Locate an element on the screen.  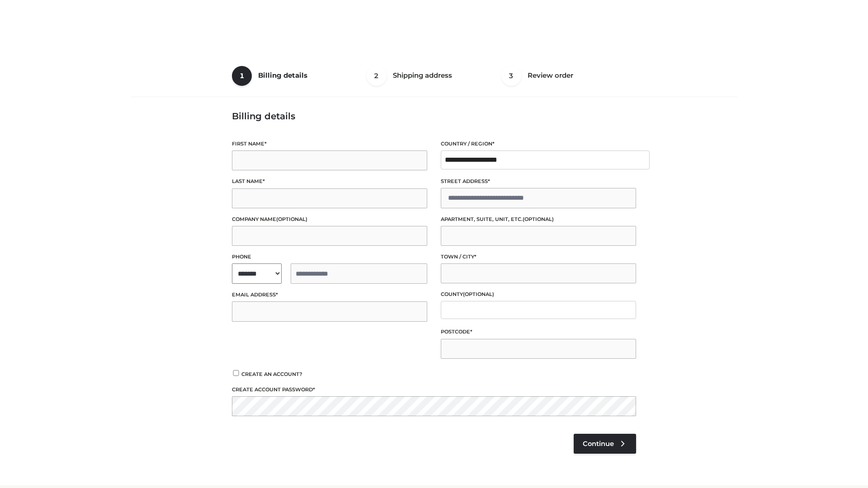
h3: Billing details is located at coordinates (434, 116).